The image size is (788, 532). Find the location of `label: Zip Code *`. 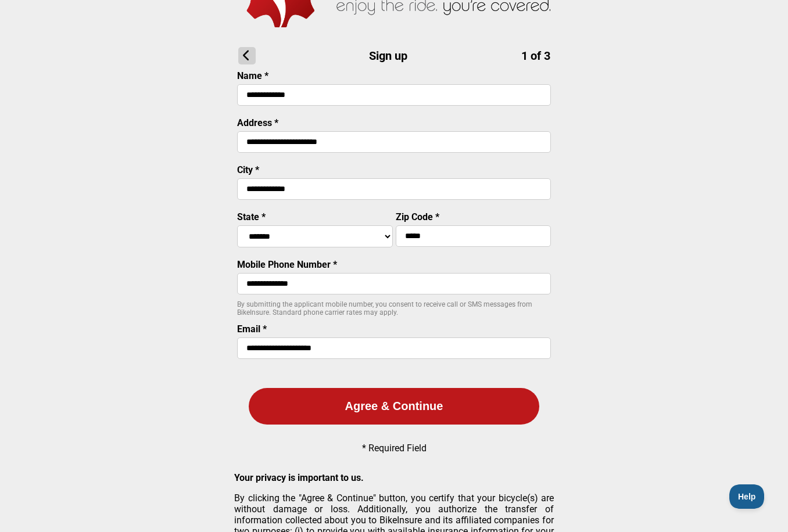

label: Zip Code * is located at coordinates (417, 217).